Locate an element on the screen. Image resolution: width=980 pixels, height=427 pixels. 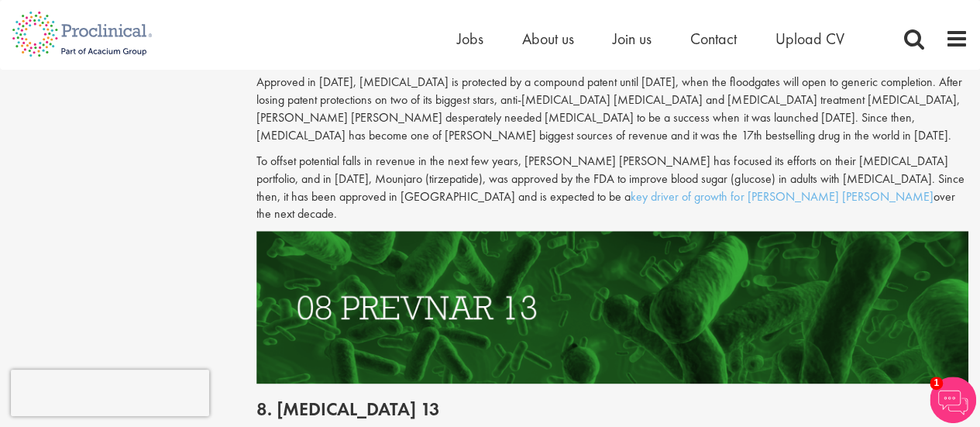
a: Join us is located at coordinates (632, 39).